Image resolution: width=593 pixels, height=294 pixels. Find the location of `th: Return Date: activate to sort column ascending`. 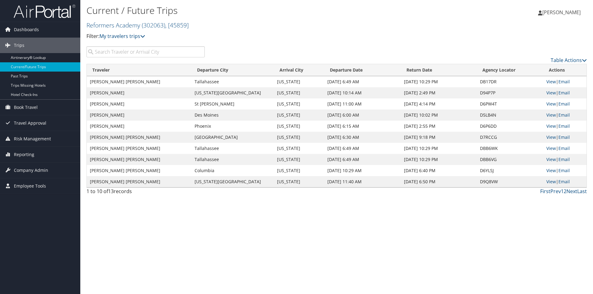

th: Return Date: activate to sort column ascending is located at coordinates (439, 70).